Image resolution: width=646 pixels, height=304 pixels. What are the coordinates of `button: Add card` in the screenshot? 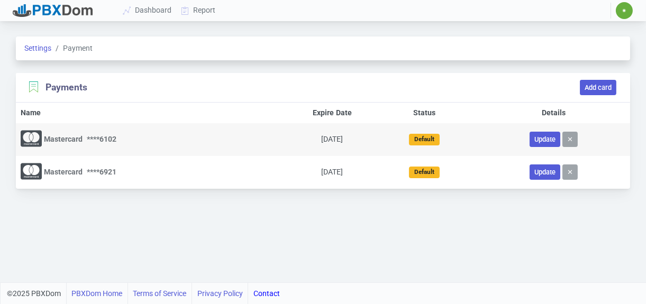 It's located at (598, 87).